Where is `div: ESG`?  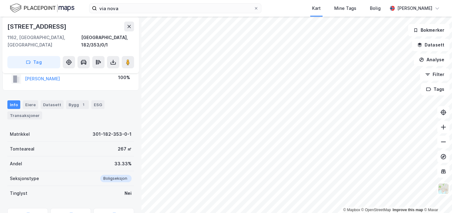
div: ESG is located at coordinates (98, 105).